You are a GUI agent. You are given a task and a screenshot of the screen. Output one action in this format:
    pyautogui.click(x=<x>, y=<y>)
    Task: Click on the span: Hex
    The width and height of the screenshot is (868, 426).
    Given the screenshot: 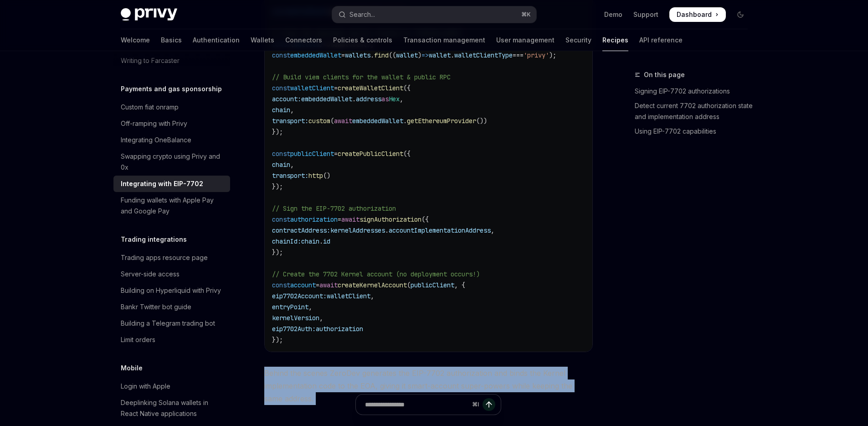 What is the action you would take?
    pyautogui.click(x=394, y=99)
    